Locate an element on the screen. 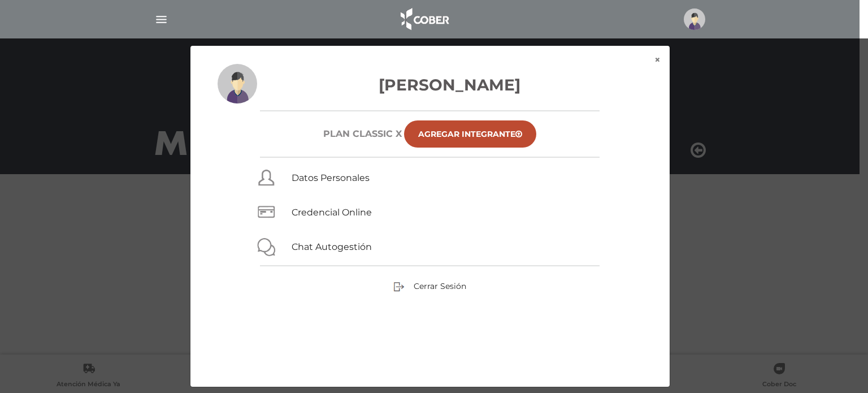 The width and height of the screenshot is (868, 393). span: Cerrar Sesión is located at coordinates (439, 286).